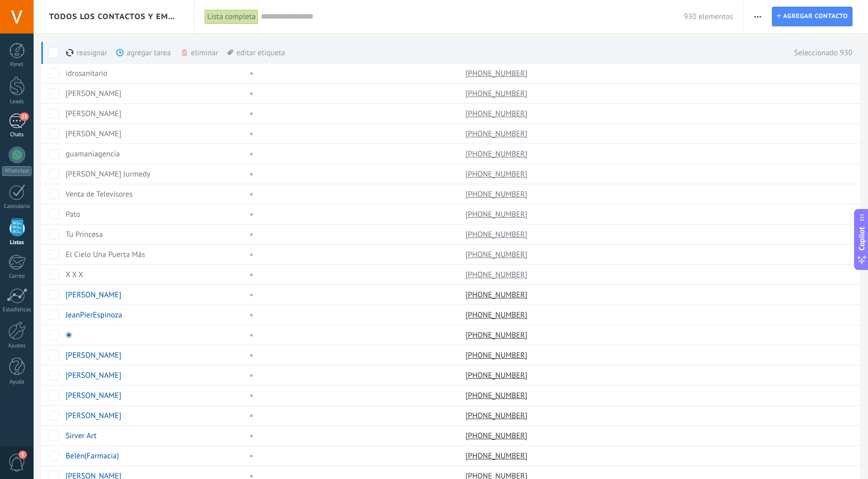 The height and width of the screenshot is (479, 868). What do you see at coordinates (17, 276) in the screenshot?
I see `div: Correo` at bounding box center [17, 276].